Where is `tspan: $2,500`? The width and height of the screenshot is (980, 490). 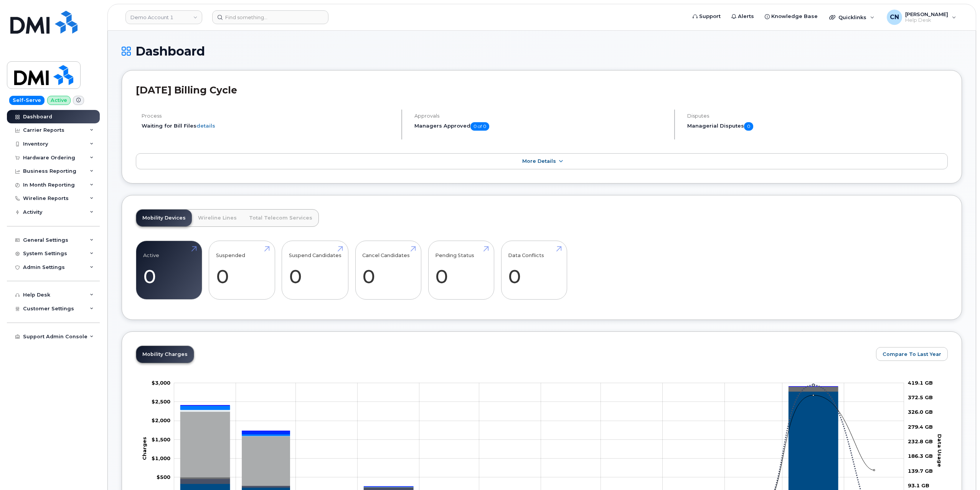 tspan: $2,500 is located at coordinates (161, 401).